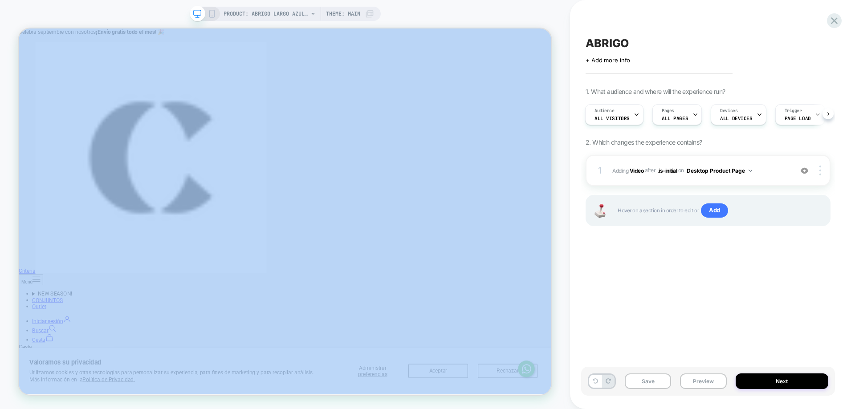 This screenshot has height=409, width=855. I want to click on span: AFTER, so click(650, 170).